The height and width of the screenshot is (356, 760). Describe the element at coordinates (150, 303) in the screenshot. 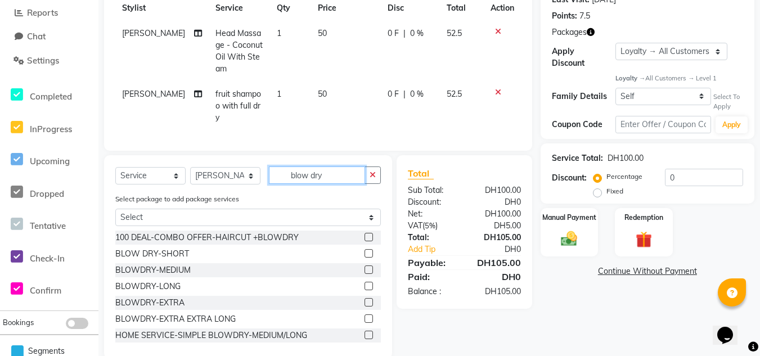

I see `div: BLOWDRY-EXTRA` at that location.